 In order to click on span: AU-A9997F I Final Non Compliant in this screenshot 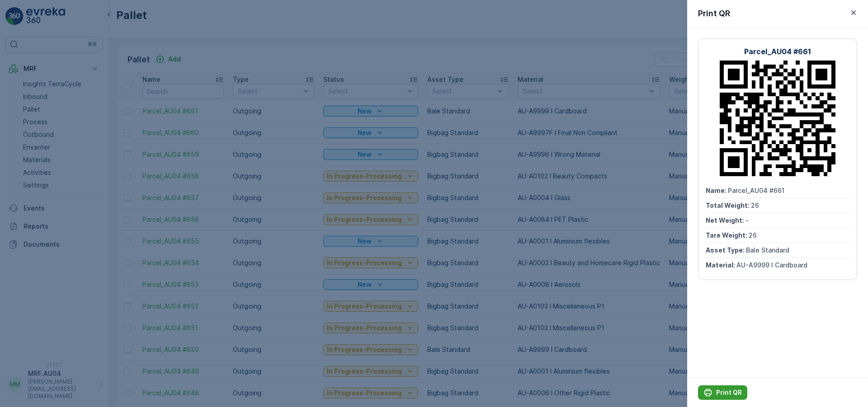, I will do `click(90, 226)`.